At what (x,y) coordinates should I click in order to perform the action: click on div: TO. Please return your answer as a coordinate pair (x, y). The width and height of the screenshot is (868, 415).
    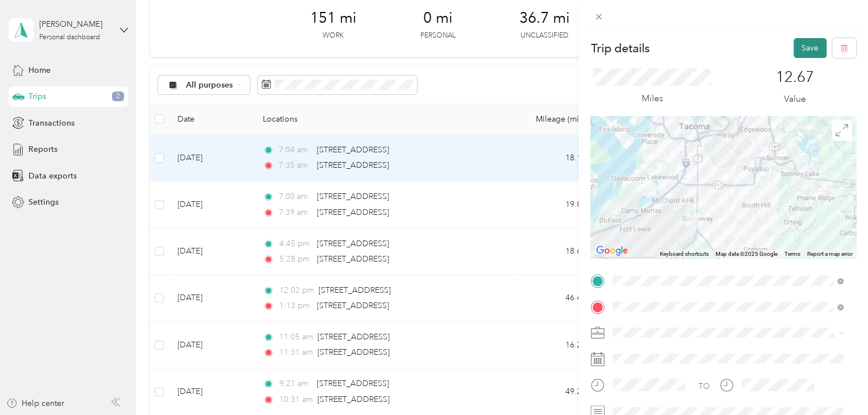
    Looking at the image, I should click on (705, 386).